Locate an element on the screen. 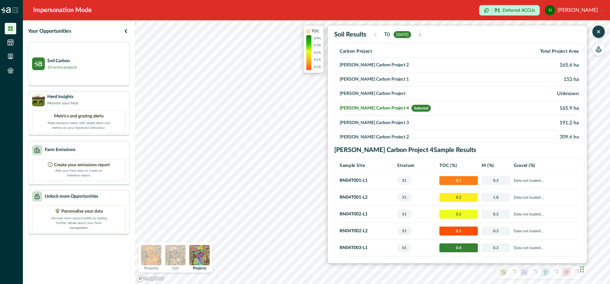 The image size is (610, 284). div: Drag is located at coordinates (582, 270).